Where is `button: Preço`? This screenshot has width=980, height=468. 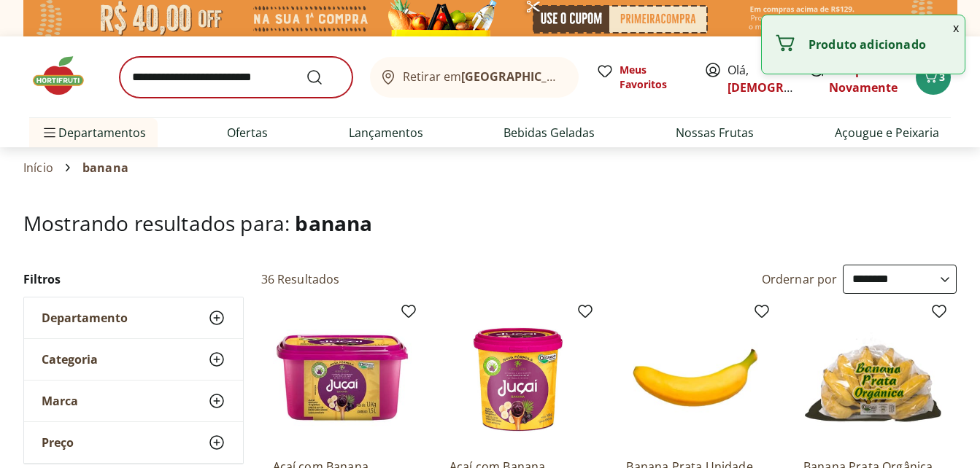 button: Preço is located at coordinates (133, 443).